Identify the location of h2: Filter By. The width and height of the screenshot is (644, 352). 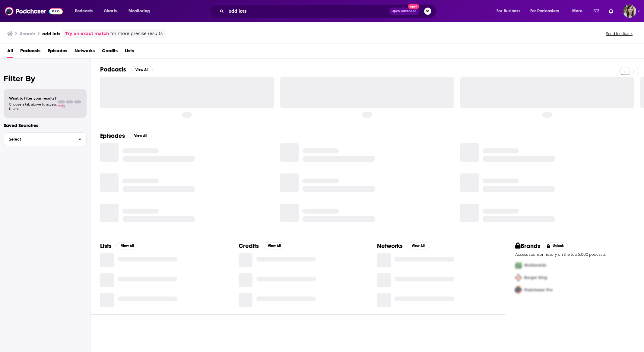
(45, 78).